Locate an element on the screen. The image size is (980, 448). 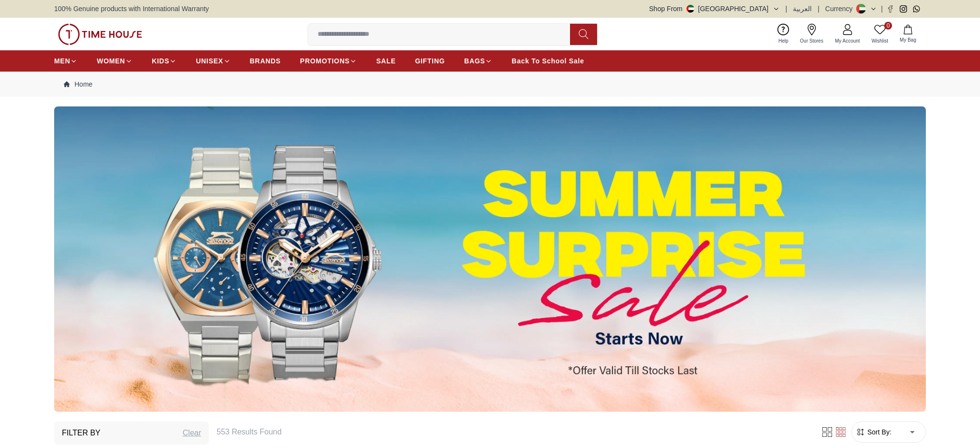
span: العربية is located at coordinates (802, 8).